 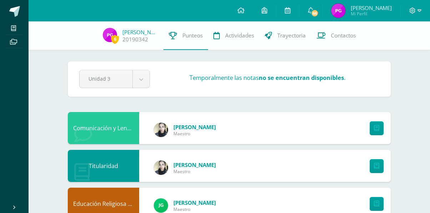 What do you see at coordinates (192, 35) in the screenshot?
I see `span: Punteos` at bounding box center [192, 35].